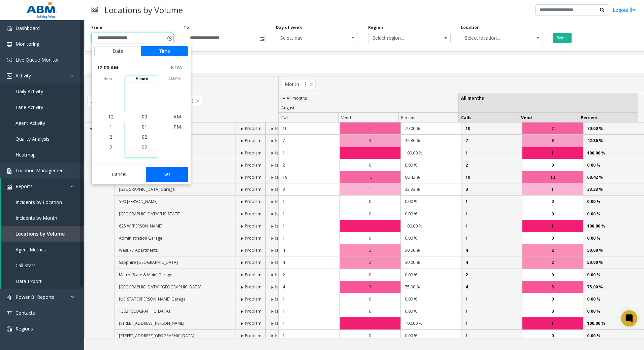 This screenshot has width=644, height=350. Describe the element at coordinates (368, 98) in the screenshot. I see `th: All months` at that location.